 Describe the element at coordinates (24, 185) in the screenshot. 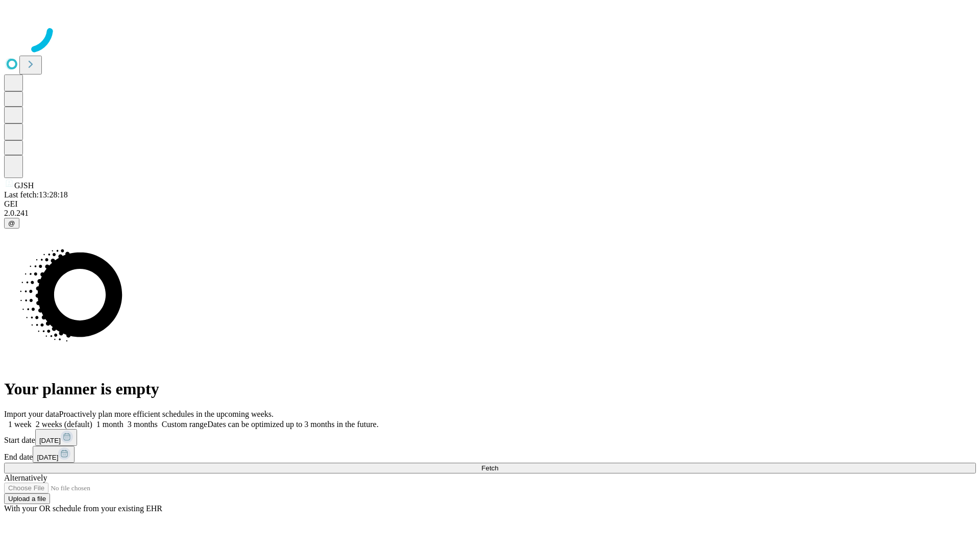

I see `span: GJSH` at that location.